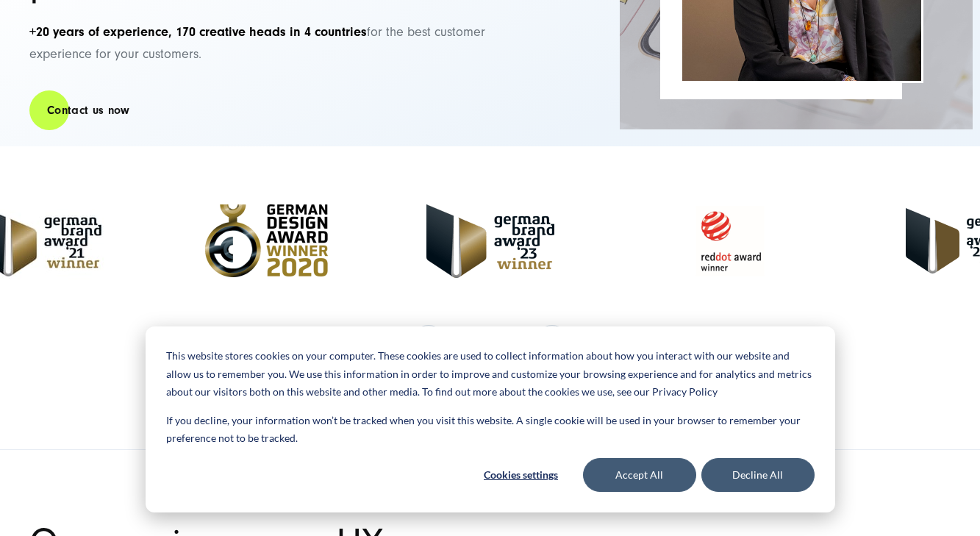 The width and height of the screenshot is (980, 536). Describe the element at coordinates (88, 110) in the screenshot. I see `a: Contact us now` at that location.